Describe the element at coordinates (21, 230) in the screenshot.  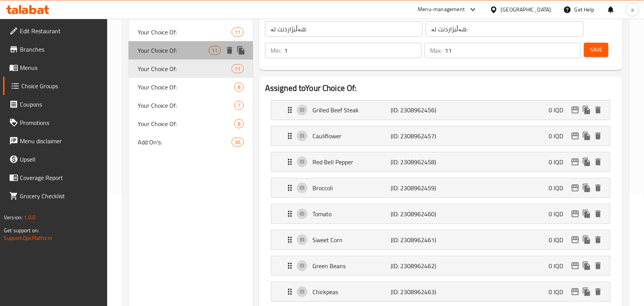
I see `span: Get support on:` at that location.